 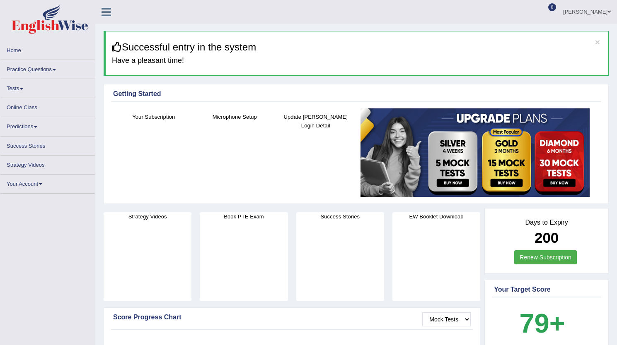 What do you see at coordinates (147, 217) in the screenshot?
I see `h4: Strategy Videos` at bounding box center [147, 217].